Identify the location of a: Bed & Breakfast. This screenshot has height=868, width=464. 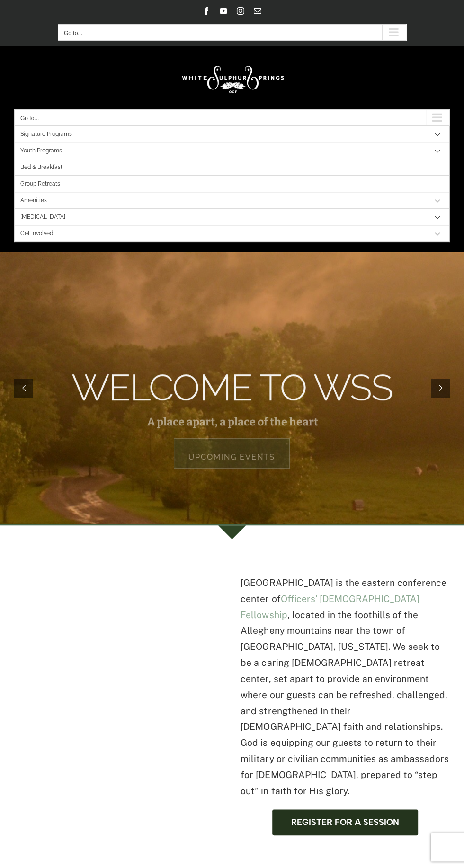
(232, 167).